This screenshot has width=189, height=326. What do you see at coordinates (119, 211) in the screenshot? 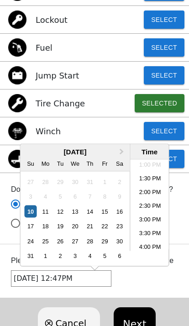
I see `div: Choose Saturday, August 16th, 2025` at bounding box center [119, 211].